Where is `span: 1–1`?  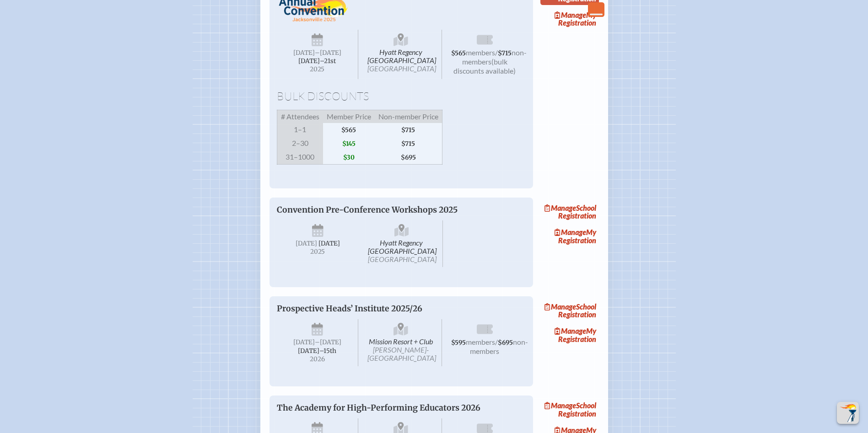 span: 1–1 is located at coordinates (300, 130).